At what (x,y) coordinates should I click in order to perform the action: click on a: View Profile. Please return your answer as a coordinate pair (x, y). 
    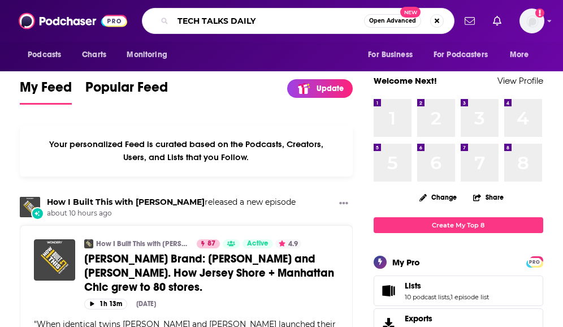
    Looking at the image, I should click on (520, 80).